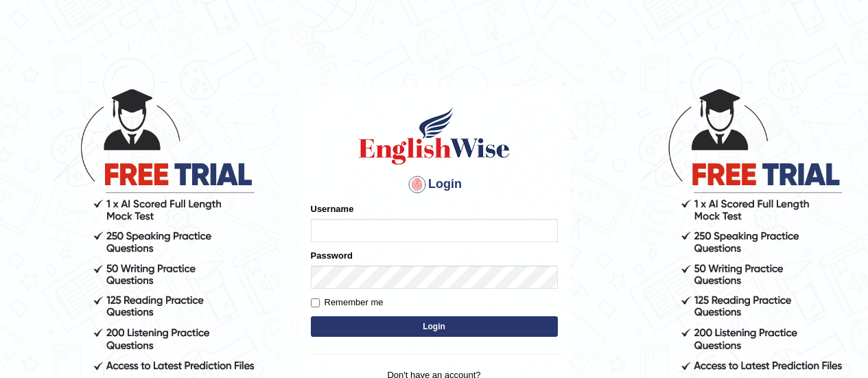 The height and width of the screenshot is (378, 868). I want to click on button: Login, so click(434, 326).